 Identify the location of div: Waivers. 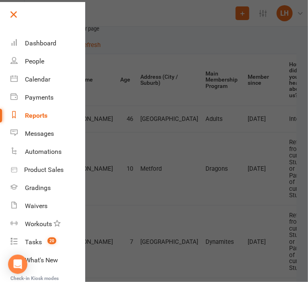
(36, 206).